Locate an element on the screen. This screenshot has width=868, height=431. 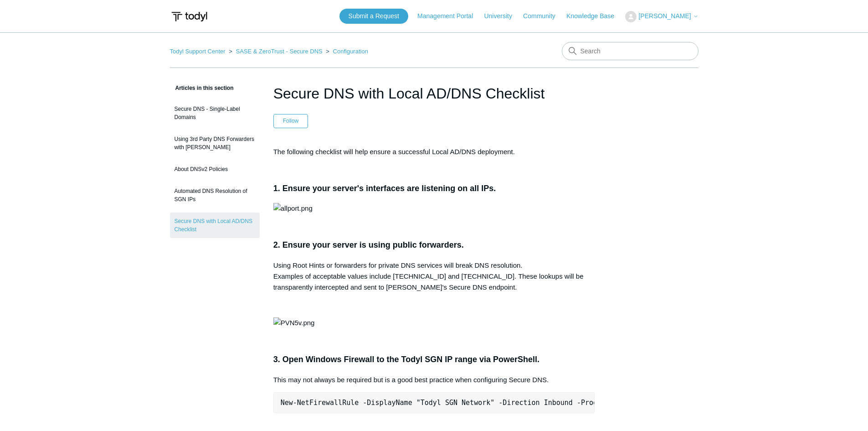
li: Todyl Support Center is located at coordinates (199, 51).